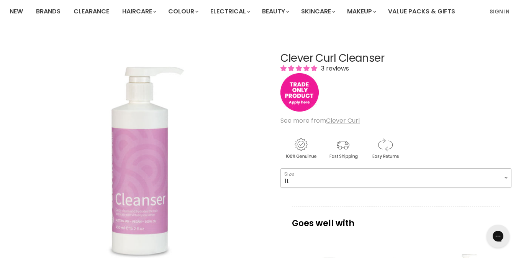  What do you see at coordinates (238, 11) in the screenshot?
I see `ul: Main menu` at bounding box center [238, 11].